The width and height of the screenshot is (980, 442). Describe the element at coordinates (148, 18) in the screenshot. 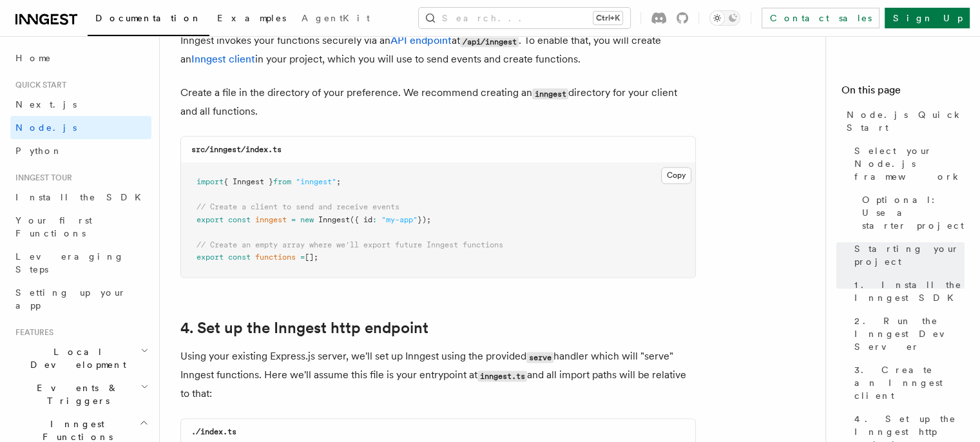

I see `span: Documentation` at that location.